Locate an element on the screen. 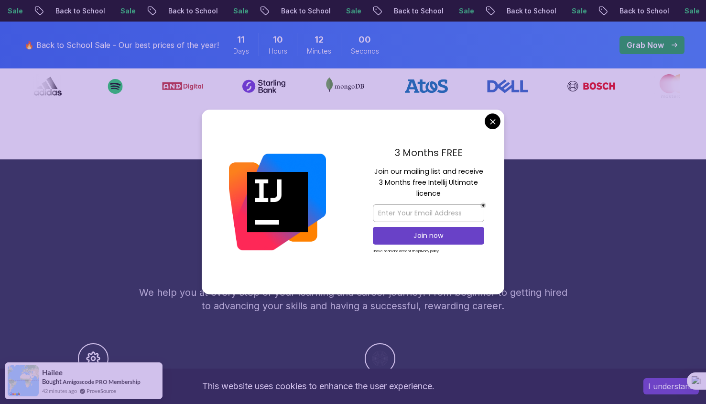  span: Days is located at coordinates (241, 51).